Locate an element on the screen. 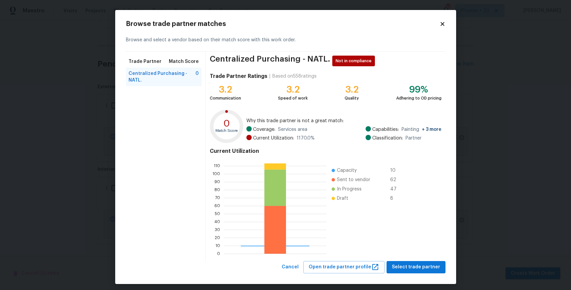 Image resolution: width=571 pixels, height=290 pixels. span: Services area is located at coordinates (292, 129).